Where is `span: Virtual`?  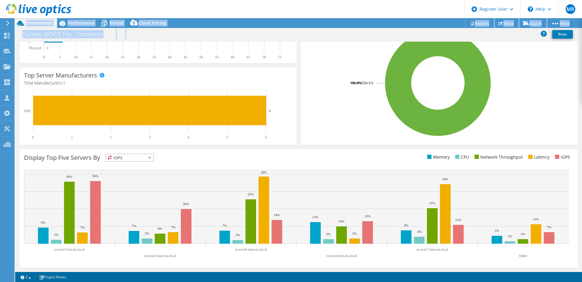
span: Virtual is located at coordinates (117, 23).